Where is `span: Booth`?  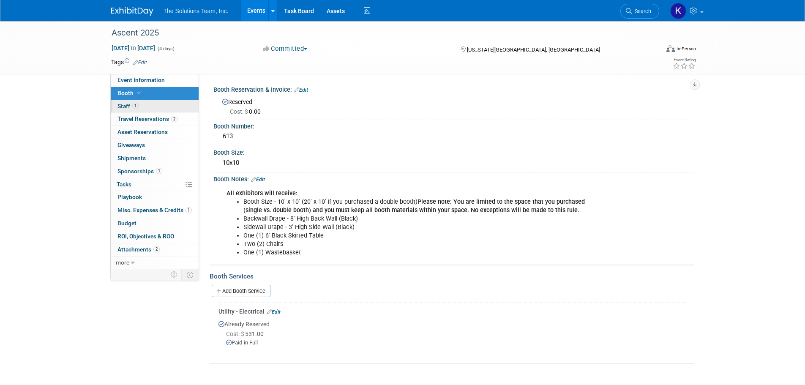 span: Booth is located at coordinates (130, 93).